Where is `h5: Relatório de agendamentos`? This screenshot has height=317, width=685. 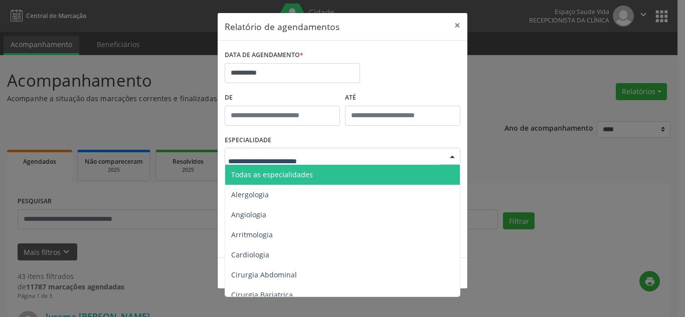 h5: Relatório de agendamentos is located at coordinates (282, 27).